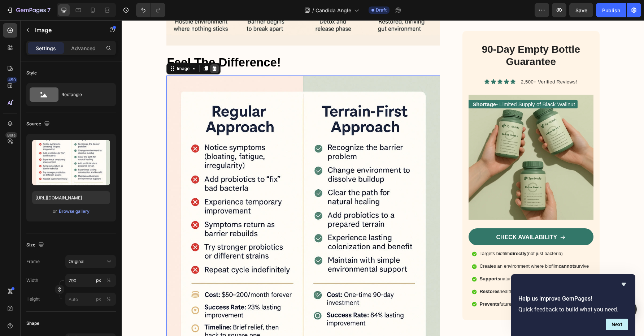  Describe the element at coordinates (74, 212) in the screenshot. I see `div: Browse gallery` at that location.